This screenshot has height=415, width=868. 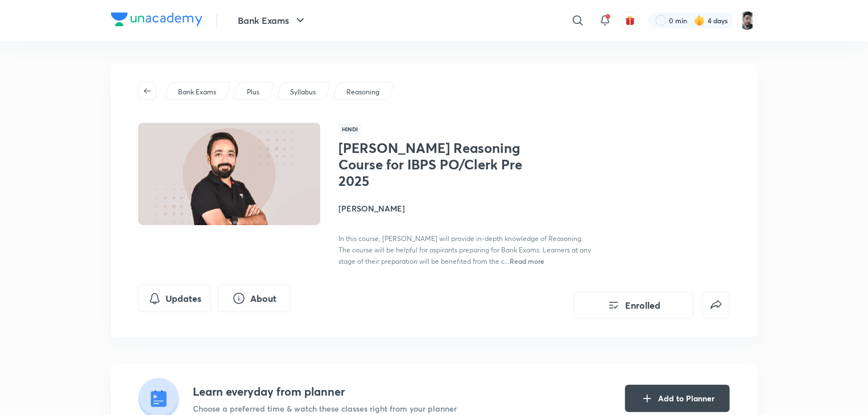 I want to click on button: avatar, so click(x=630, y=21).